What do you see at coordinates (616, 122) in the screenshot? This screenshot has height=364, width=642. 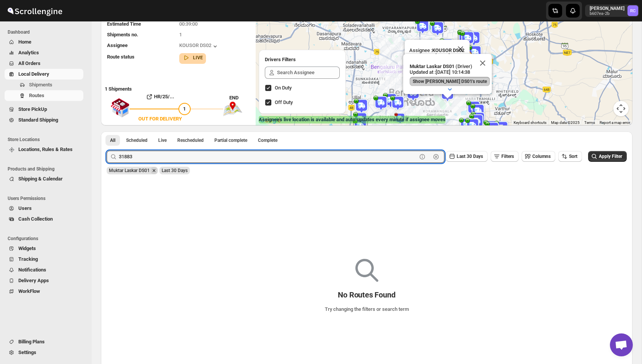 I see `a: Report a map error` at bounding box center [616, 122].